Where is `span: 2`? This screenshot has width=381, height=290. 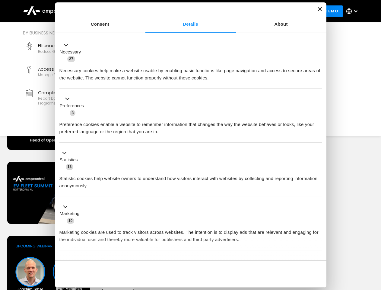 span: 2 is located at coordinates (102, 261).